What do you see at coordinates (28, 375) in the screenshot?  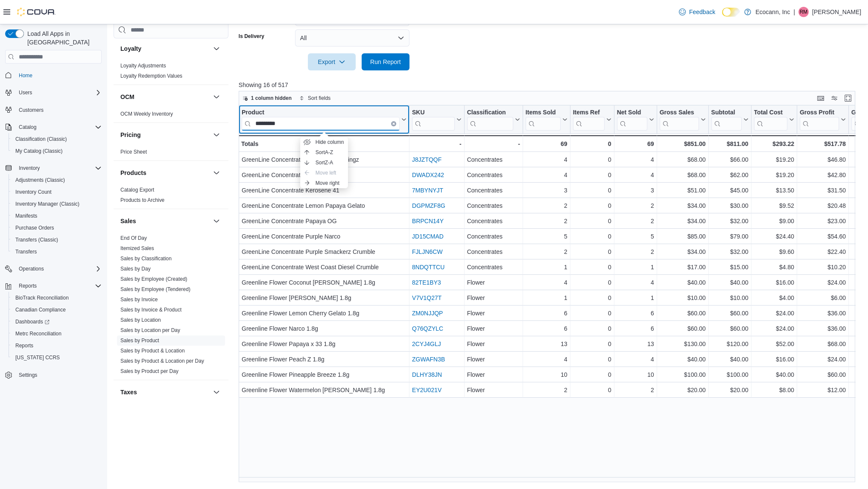 I see `a: Settings` at bounding box center [28, 375].